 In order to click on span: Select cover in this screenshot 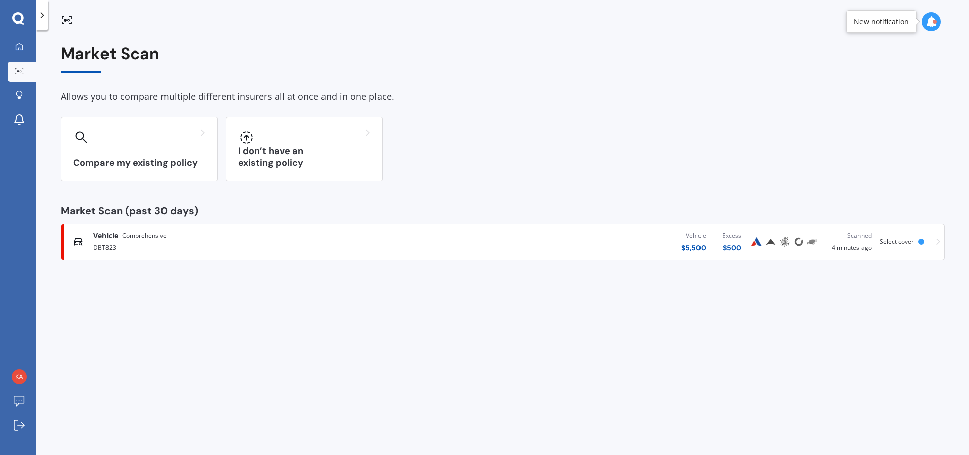, I will do `click(897, 241)`.